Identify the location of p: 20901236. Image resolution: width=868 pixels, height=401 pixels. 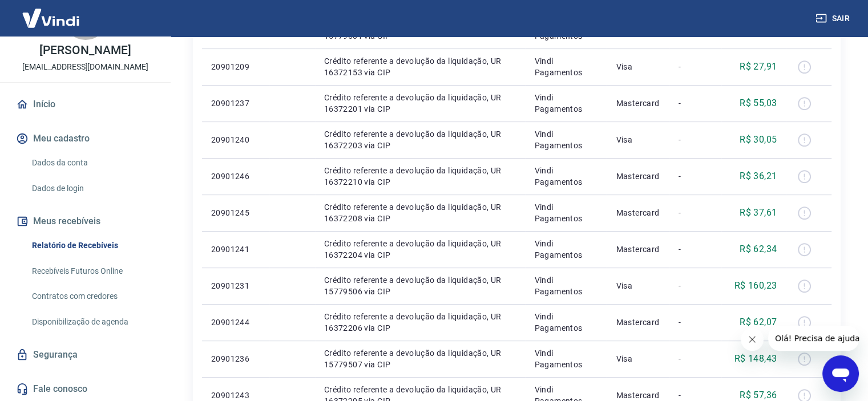
(236, 359).